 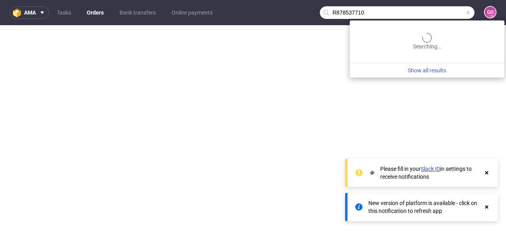 What do you see at coordinates (19, 13) in the screenshot?
I see `img: logo` at bounding box center [19, 13].